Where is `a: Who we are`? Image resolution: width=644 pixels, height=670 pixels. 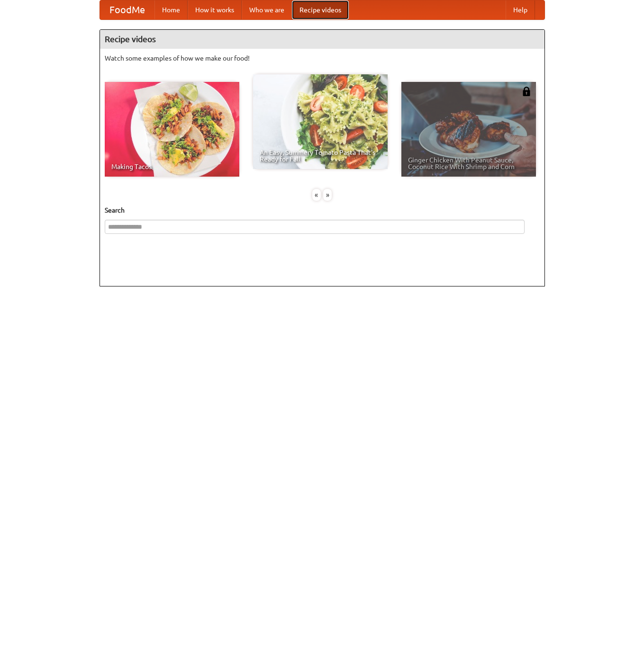
a: Who we are is located at coordinates (267, 10).